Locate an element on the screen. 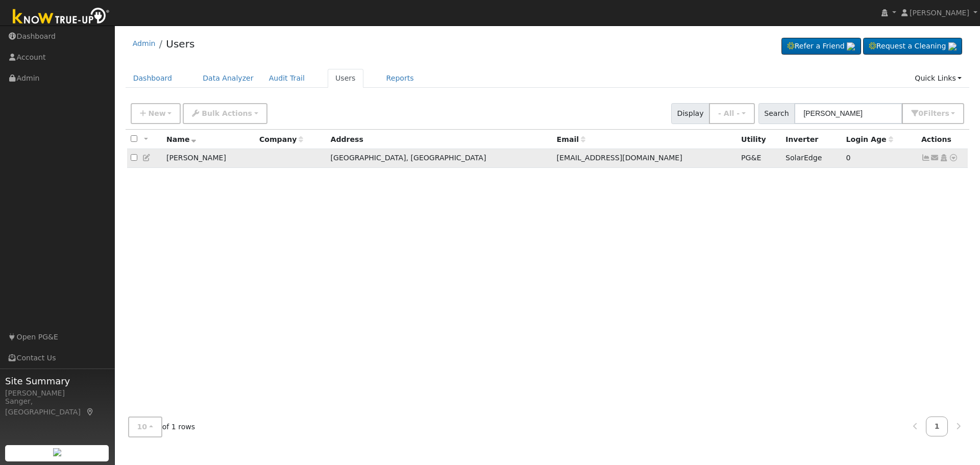 The image size is (980, 465). span: Days since last login is located at coordinates (869, 139).